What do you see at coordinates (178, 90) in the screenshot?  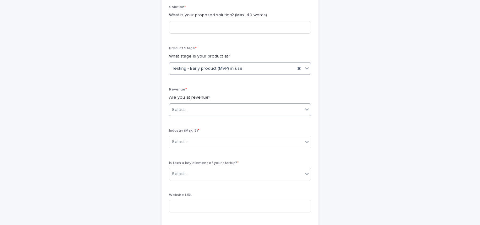 I see `span: Revenue` at bounding box center [178, 90].